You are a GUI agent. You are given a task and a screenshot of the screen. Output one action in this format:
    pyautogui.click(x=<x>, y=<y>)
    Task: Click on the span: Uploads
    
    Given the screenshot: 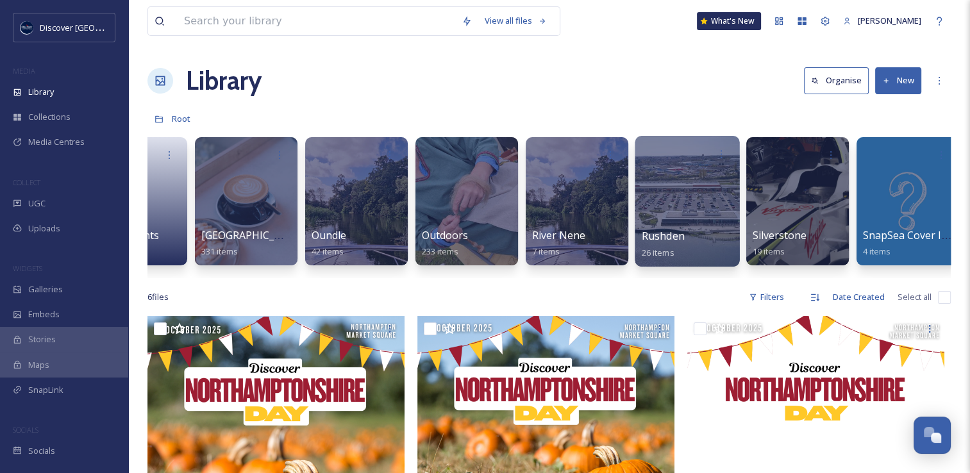 What is the action you would take?
    pyautogui.click(x=44, y=228)
    